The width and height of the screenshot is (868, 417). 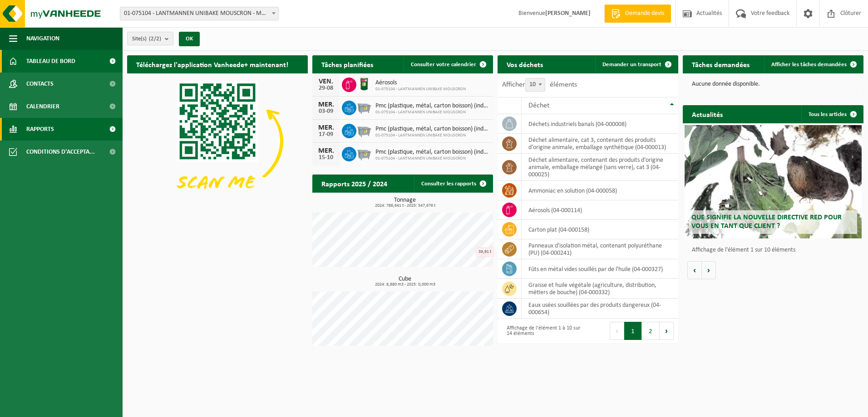 What do you see at coordinates (42, 38) in the screenshot?
I see `span: Navigation` at bounding box center [42, 38].